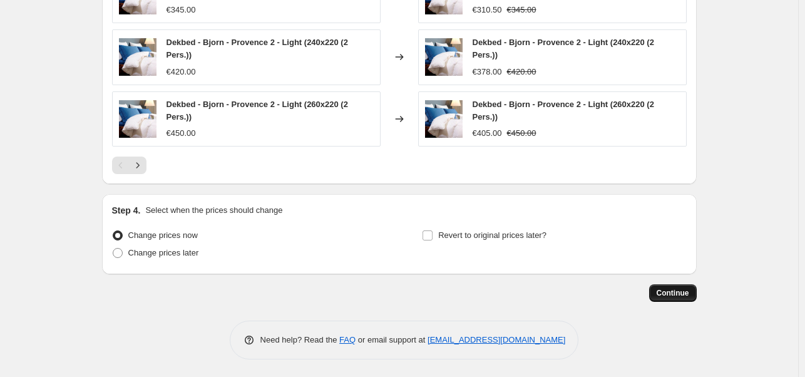  What do you see at coordinates (522, 133) in the screenshot?
I see `strike: €450.00` at bounding box center [522, 133].